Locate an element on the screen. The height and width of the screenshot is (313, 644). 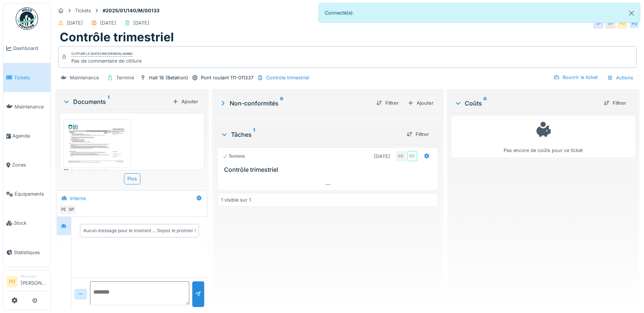
li: PD is located at coordinates (12, 282).